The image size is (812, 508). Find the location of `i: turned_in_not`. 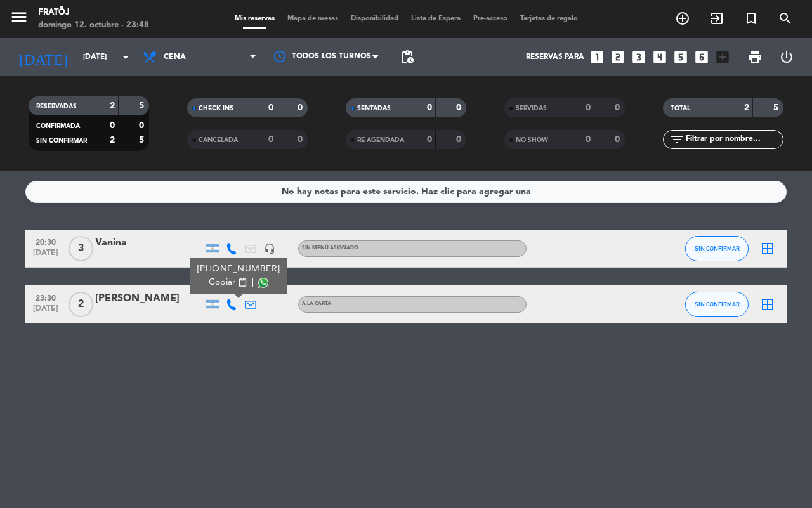

i: turned_in_not is located at coordinates (751, 18).